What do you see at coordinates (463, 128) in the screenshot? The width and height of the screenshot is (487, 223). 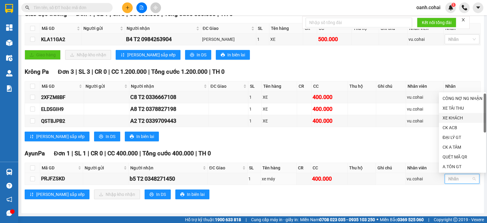 I see `div: CK ACB` at bounding box center [463, 128].